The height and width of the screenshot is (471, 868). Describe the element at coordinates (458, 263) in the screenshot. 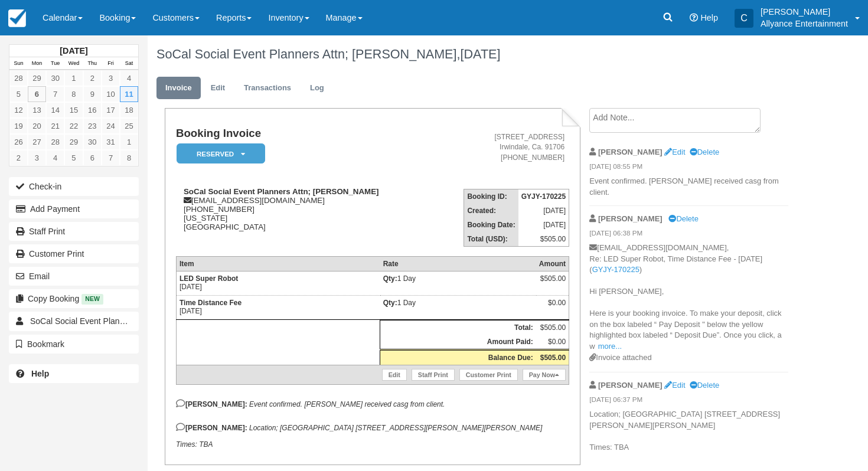

I see `th: Rate` at that location.